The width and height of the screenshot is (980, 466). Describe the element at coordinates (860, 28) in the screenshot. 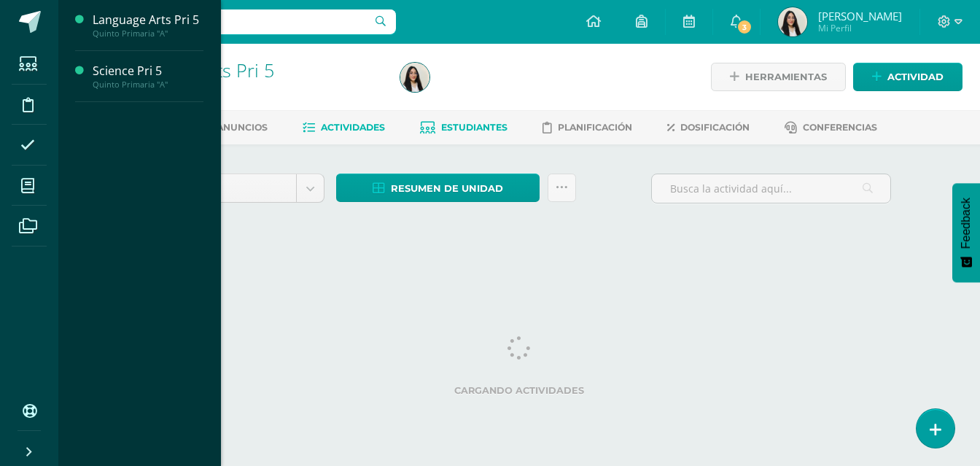

I see `span: Mi Perfil` at that location.